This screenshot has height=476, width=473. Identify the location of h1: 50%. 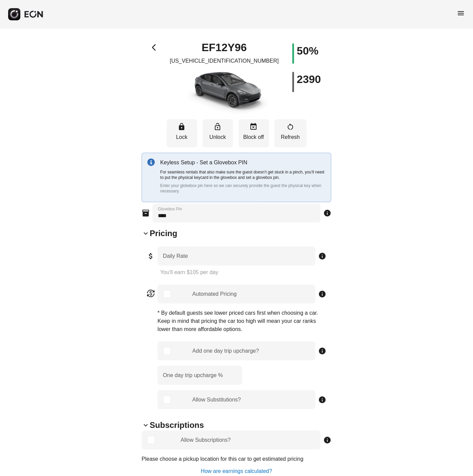
(308, 51).